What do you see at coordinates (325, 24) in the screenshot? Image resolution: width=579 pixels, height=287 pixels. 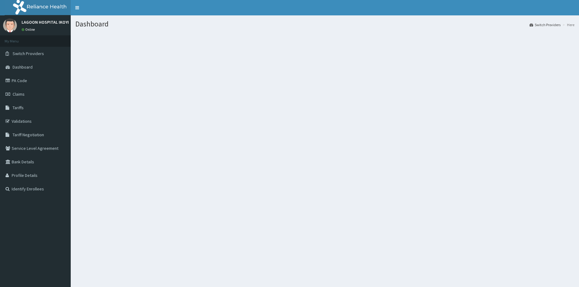 I see `h1: Dashboard` at bounding box center [325, 24].